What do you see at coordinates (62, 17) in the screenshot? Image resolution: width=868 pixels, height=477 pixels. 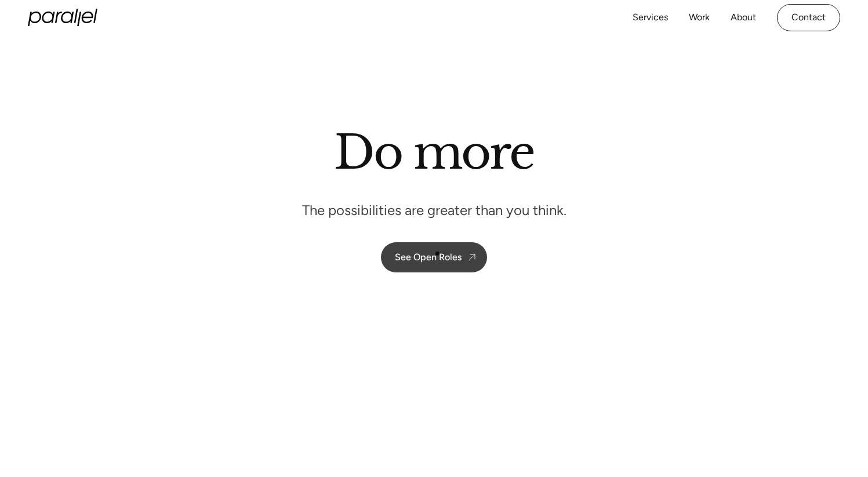 I see `a: home` at bounding box center [62, 17].